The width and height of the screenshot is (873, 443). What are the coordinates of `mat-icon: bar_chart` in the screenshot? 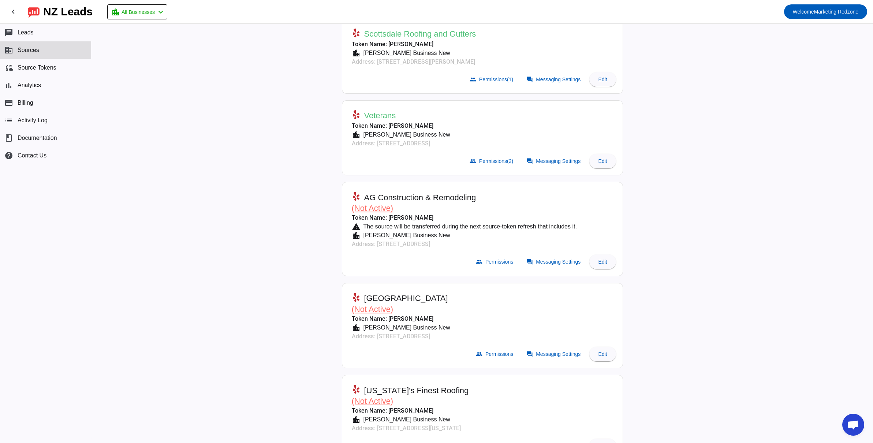 It's located at (9, 85).